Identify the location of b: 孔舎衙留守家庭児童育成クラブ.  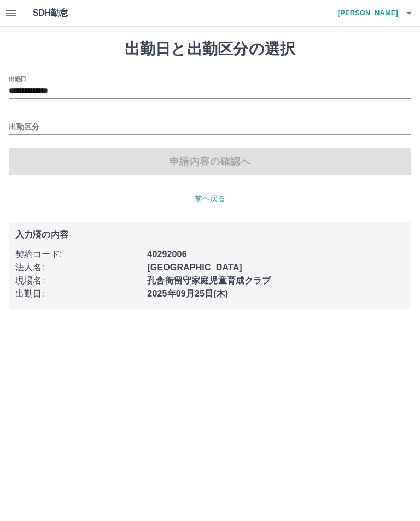
(209, 280).